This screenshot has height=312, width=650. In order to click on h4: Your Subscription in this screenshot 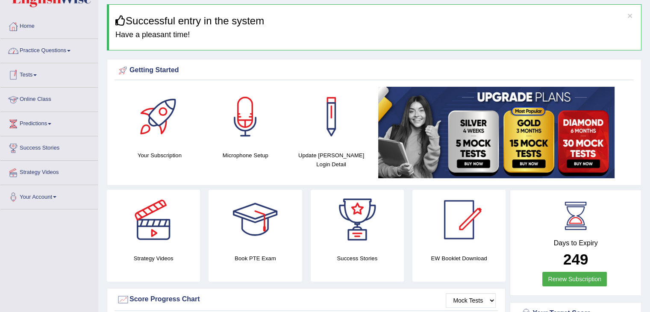, I will do `click(159, 155)`.